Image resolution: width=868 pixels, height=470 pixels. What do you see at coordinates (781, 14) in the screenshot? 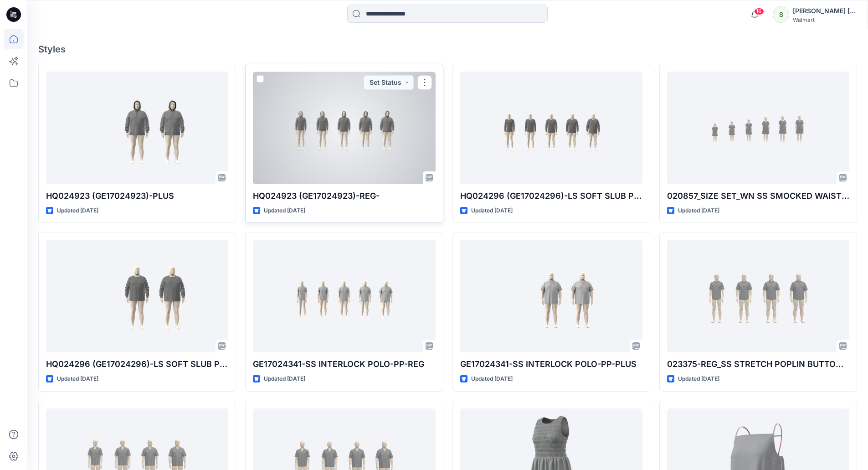
I see `div: S​` at bounding box center [781, 14].